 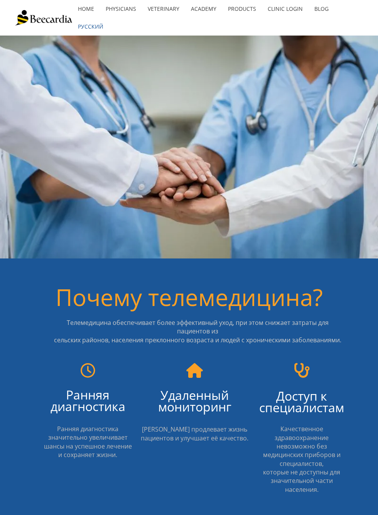 What do you see at coordinates (198, 340) in the screenshot?
I see `span: сельских районов, населения преклонного возраста и людей с хроническими заболеваниями.` at bounding box center [198, 340].